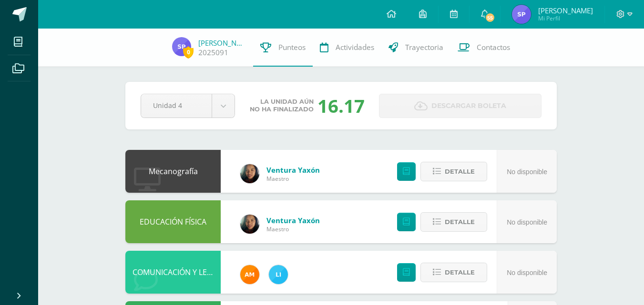  What do you see at coordinates (347, 48) in the screenshot?
I see `a: Actividades` at bounding box center [347, 48].